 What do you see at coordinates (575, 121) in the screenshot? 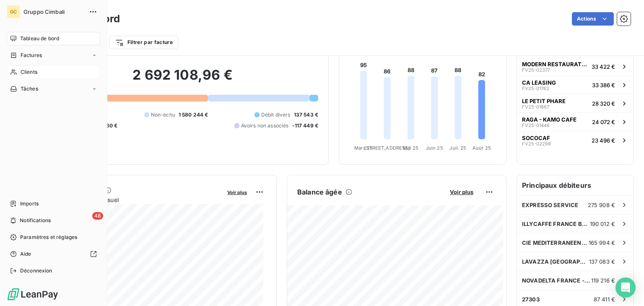
I see `button: RAGA - KAMO CAFEFV25-0144824 072 €` at bounding box center [575, 121].